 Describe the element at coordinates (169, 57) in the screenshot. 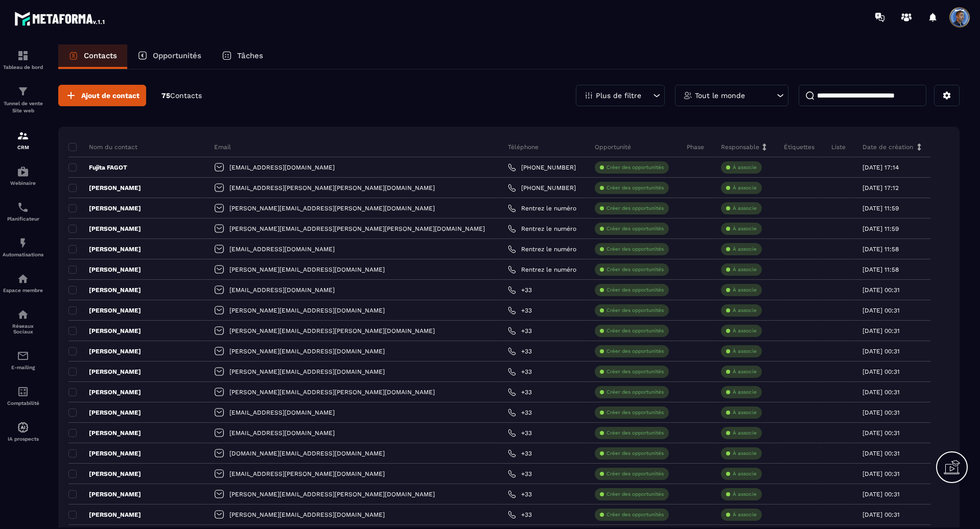

I see `a: Opportunités` at that location.